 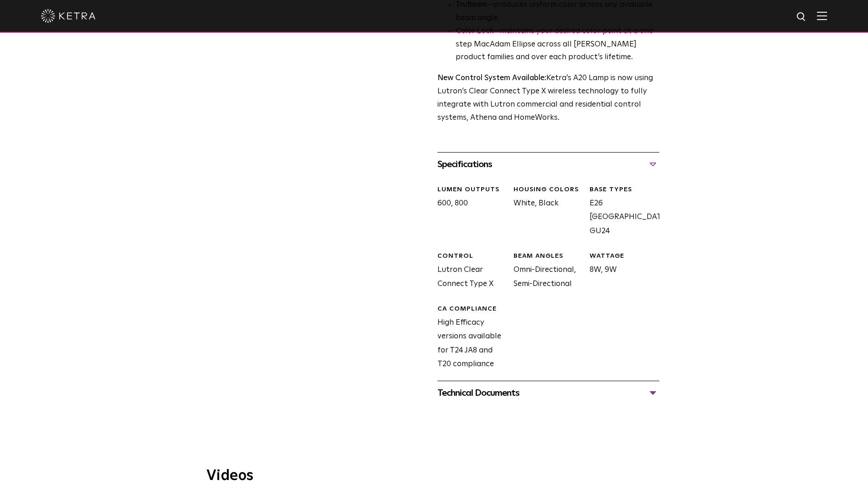 I want to click on strong: Color Lock, so click(x=475, y=31).